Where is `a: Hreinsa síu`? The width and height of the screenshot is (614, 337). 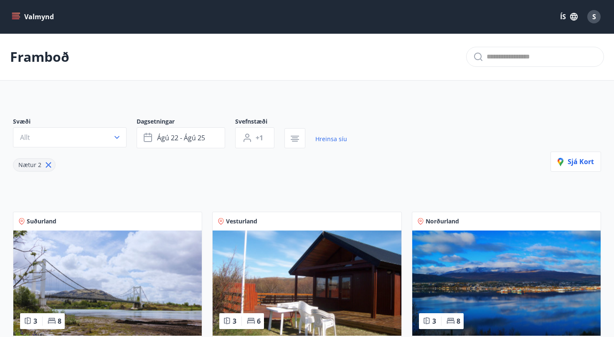 a: Hreinsa síu is located at coordinates (331, 139).